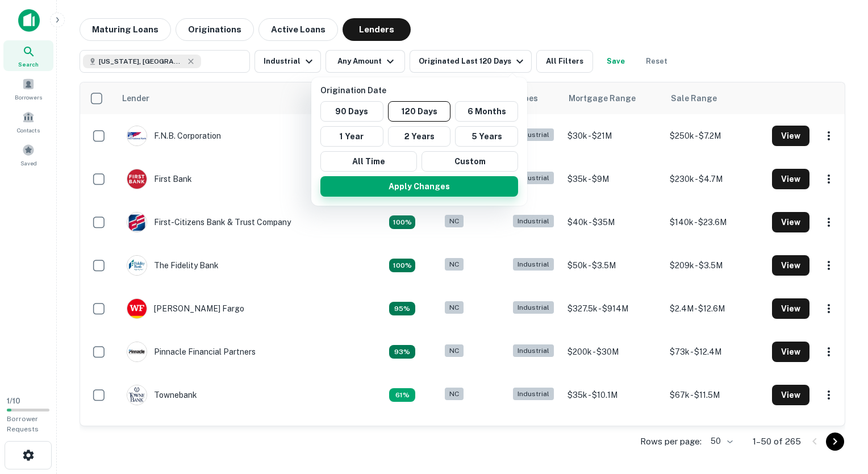  I want to click on button: 2 Years, so click(419, 136).